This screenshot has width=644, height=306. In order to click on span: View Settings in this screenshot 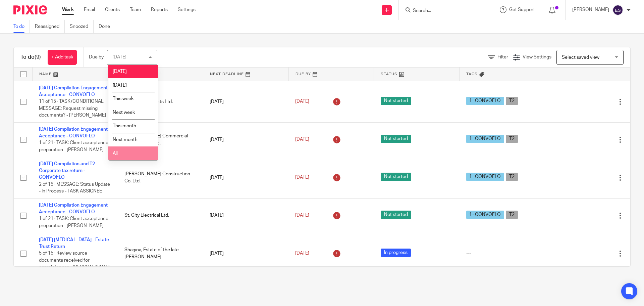, I will do `click(537, 57)`.